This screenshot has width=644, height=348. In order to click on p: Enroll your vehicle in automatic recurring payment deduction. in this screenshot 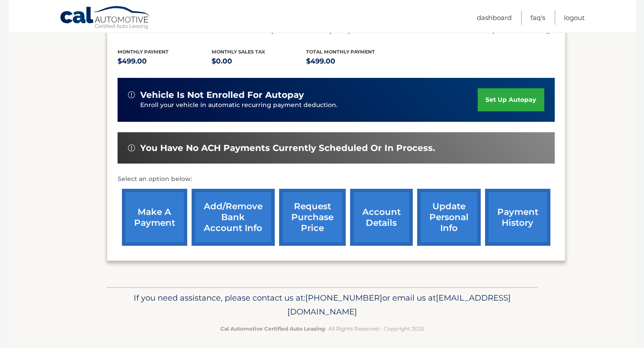, I will do `click(309, 105)`.